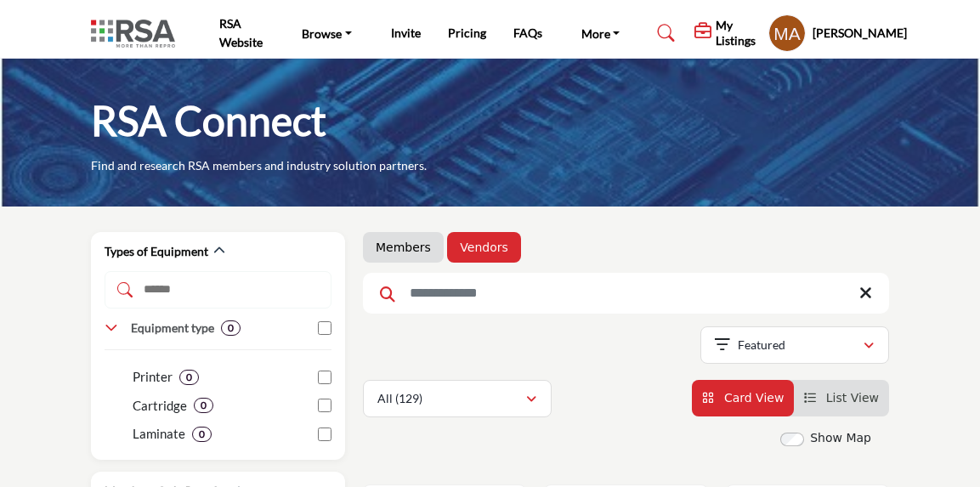 This screenshot has width=980, height=487. Describe the element at coordinates (241, 32) in the screenshot. I see `a: RSA Website` at that location.